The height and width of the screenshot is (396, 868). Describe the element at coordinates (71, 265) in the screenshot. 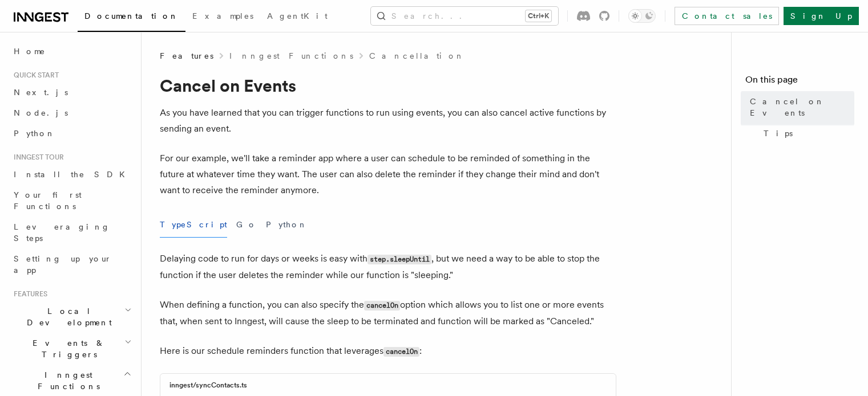

I see `a: Setting up your app` at that location.